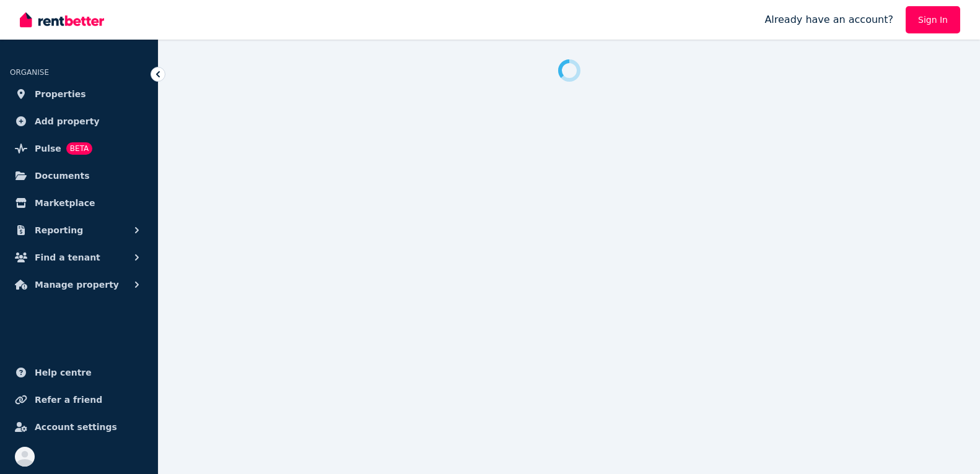  What do you see at coordinates (79, 427) in the screenshot?
I see `a: Account settings` at bounding box center [79, 427].